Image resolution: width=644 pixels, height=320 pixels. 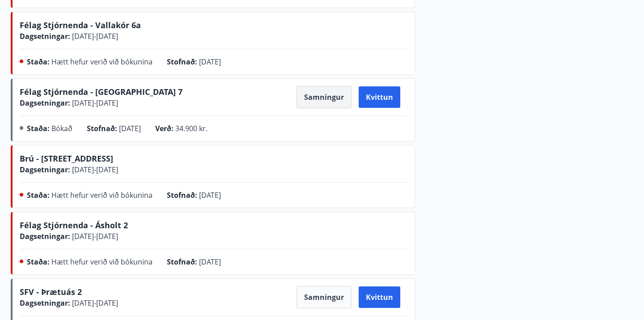 I want to click on span: Félag Stjórnenda - Ásholt 2, so click(x=74, y=225).